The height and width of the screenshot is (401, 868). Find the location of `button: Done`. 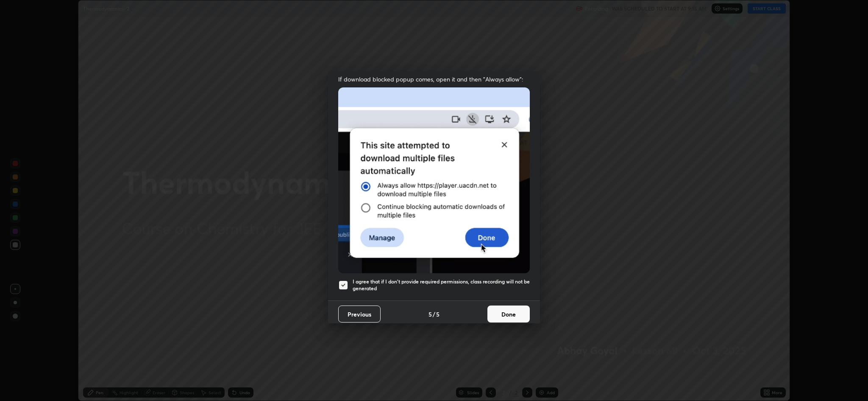

button: Done is located at coordinates (509, 314).